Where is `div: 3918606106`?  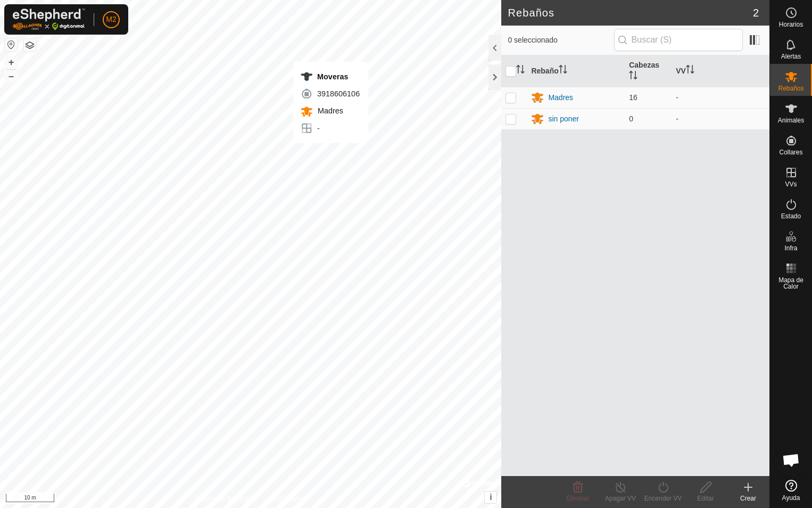 div: 3918606106 is located at coordinates (330, 93).